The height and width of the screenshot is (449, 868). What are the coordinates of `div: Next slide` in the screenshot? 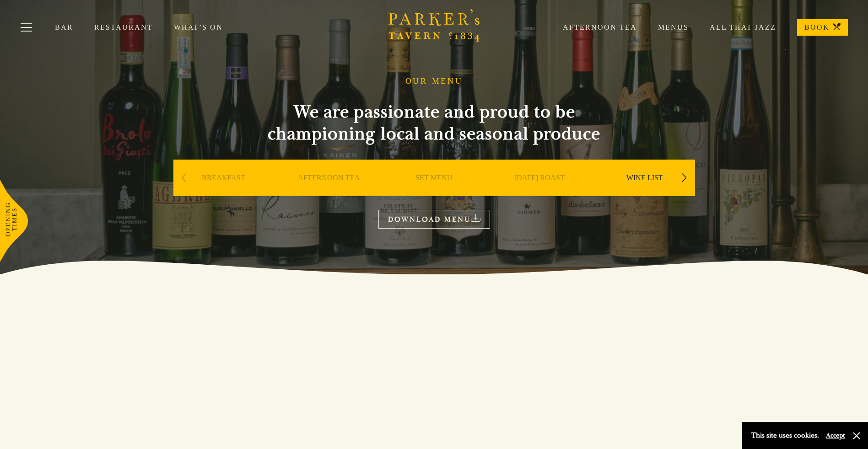 It's located at (684, 178).